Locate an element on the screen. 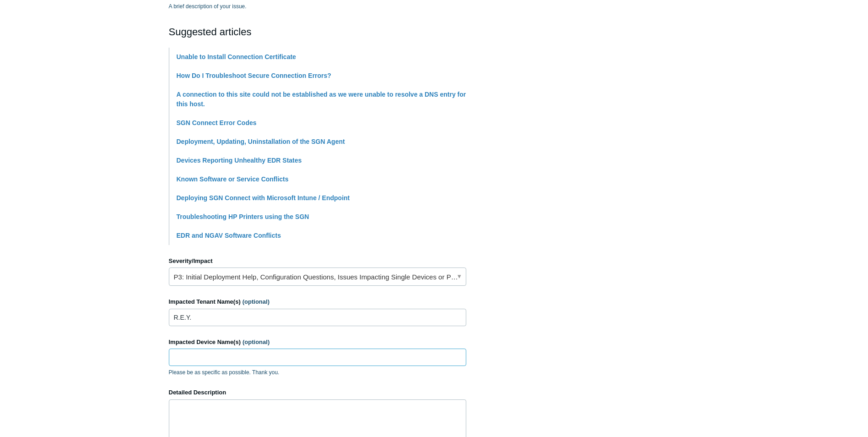 The image size is (868, 437). a: How Do I Troubleshoot Secure Connection Errors? is located at coordinates (254, 75).